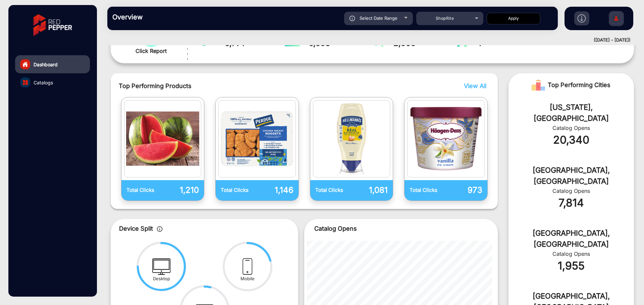 This screenshot has width=644, height=305. I want to click on div: Desktop, so click(161, 279).